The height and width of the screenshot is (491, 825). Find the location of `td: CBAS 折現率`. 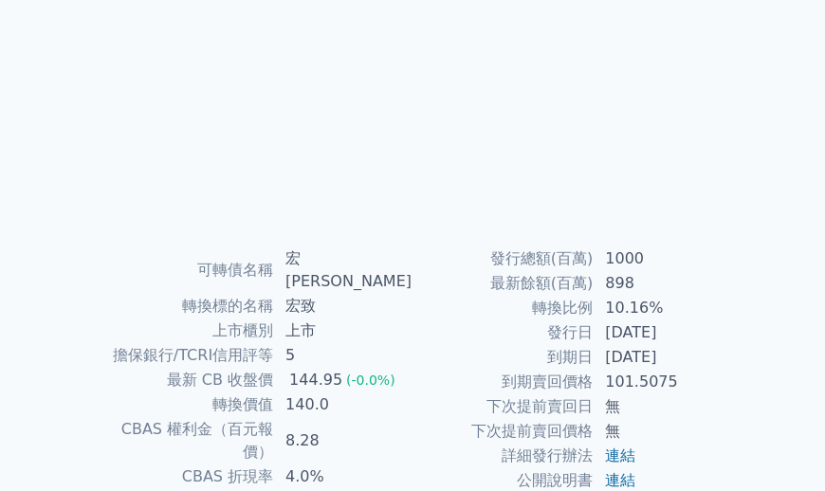

td: CBAS 折現率 is located at coordinates (188, 477).